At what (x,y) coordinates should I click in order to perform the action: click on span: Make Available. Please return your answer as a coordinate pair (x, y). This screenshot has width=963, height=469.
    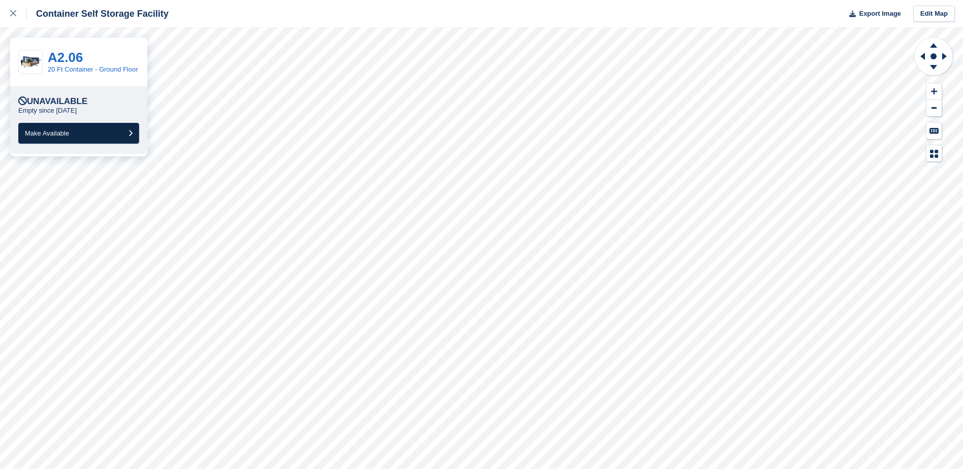
    Looking at the image, I should click on (47, 133).